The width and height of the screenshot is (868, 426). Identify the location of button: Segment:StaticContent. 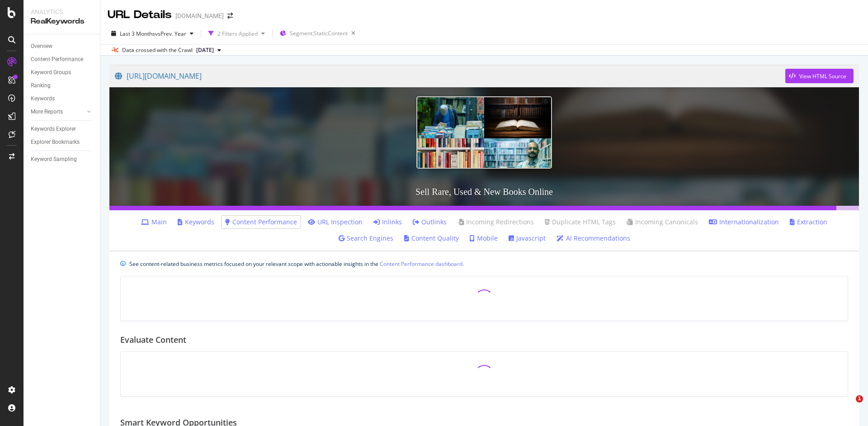
(318, 33).